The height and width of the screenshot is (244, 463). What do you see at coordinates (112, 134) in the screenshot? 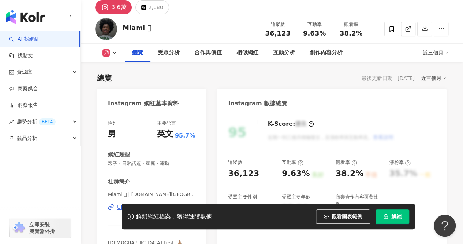
I see `div: 男` at bounding box center [112, 134].